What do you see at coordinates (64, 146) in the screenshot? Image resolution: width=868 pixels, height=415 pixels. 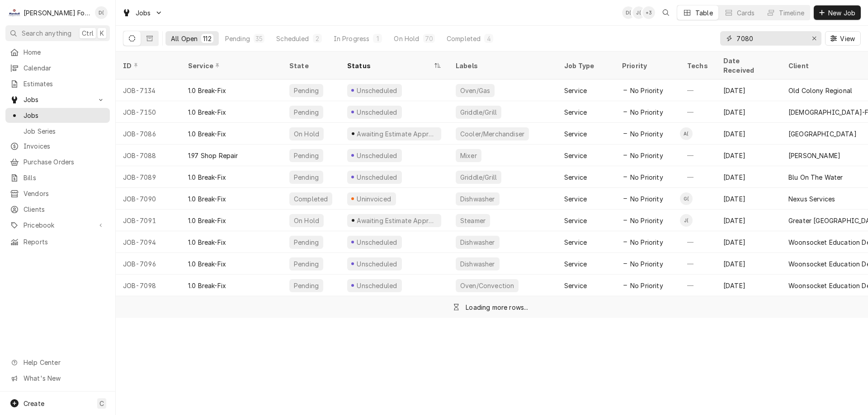 I see `span: Invoices` at bounding box center [64, 146].